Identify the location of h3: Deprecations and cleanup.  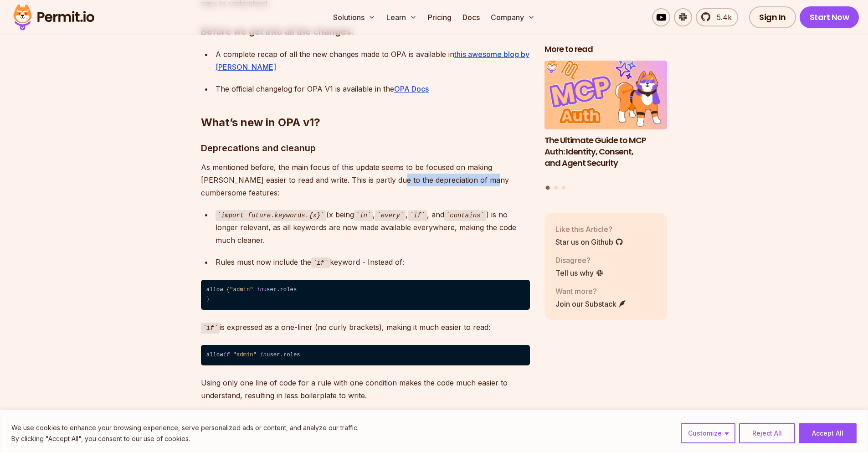
(366, 148).